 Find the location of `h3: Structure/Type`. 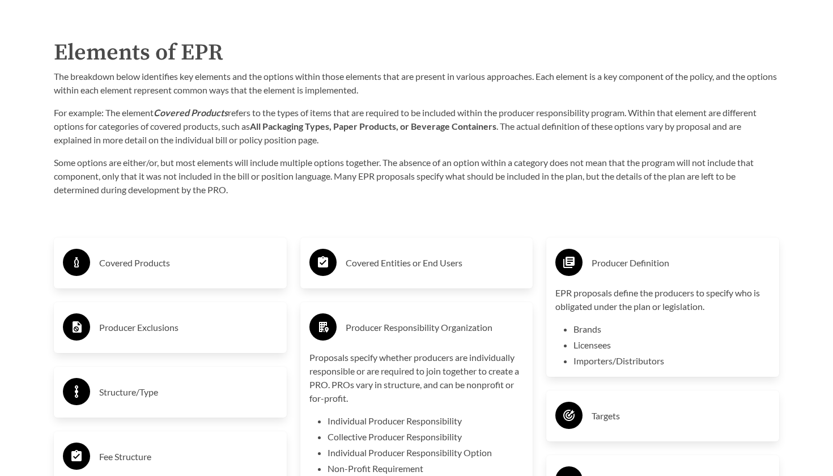

h3: Structure/Type is located at coordinates (188, 392).